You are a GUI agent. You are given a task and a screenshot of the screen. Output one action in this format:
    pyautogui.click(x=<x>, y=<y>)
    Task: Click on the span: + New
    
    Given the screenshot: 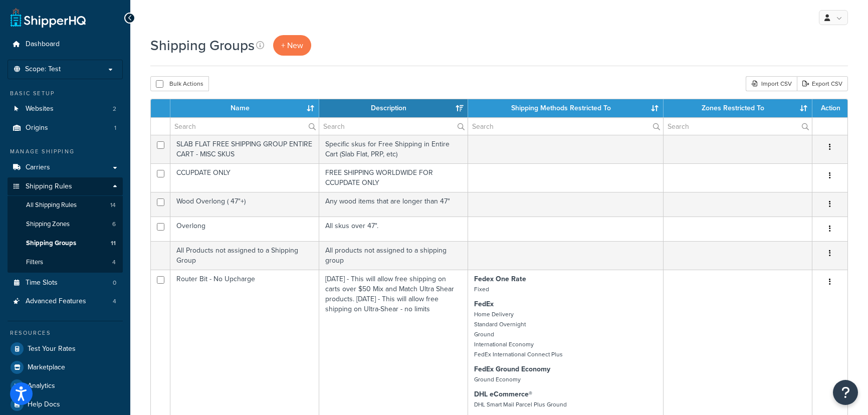 What is the action you would take?
    pyautogui.click(x=292, y=45)
    